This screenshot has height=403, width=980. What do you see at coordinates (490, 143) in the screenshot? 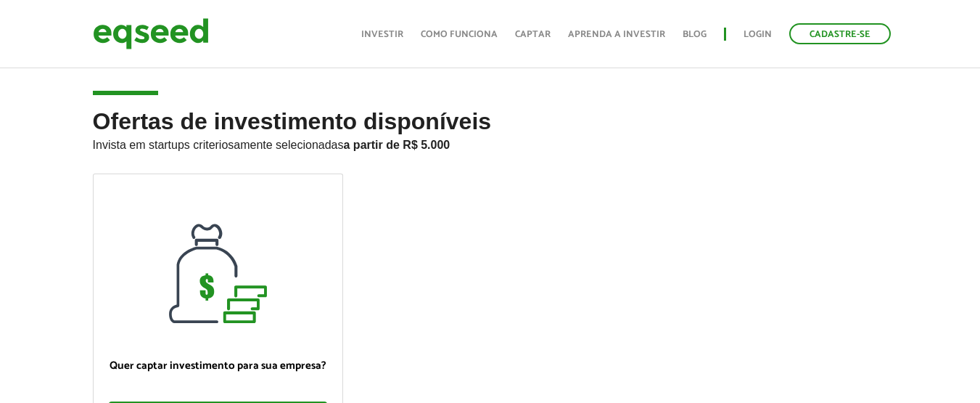
I see `p: Invista em startups criteriosamente selecionadas` at bounding box center [490, 143].